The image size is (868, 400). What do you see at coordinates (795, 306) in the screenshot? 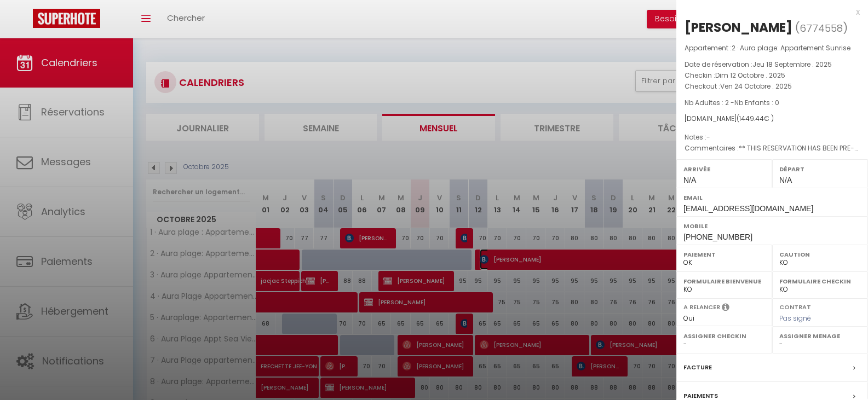
I see `label: Contrat` at bounding box center [795, 306].